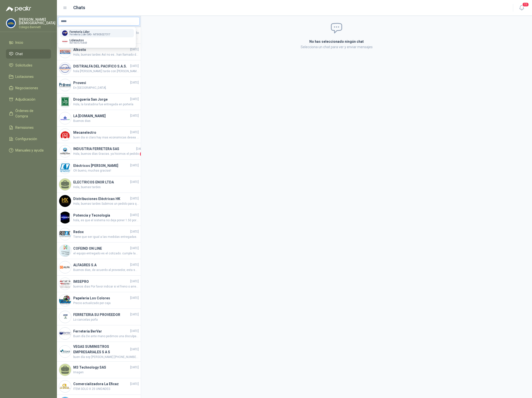 The height and width of the screenshot is (398, 532). I want to click on h4: IMSEPRO, so click(101, 281).